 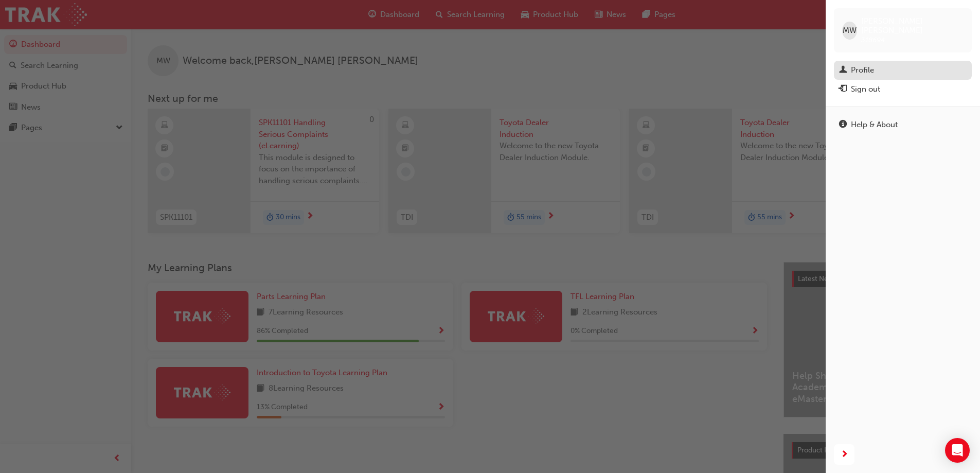 What do you see at coordinates (903, 89) in the screenshot?
I see `button: Sign out` at bounding box center [903, 89].